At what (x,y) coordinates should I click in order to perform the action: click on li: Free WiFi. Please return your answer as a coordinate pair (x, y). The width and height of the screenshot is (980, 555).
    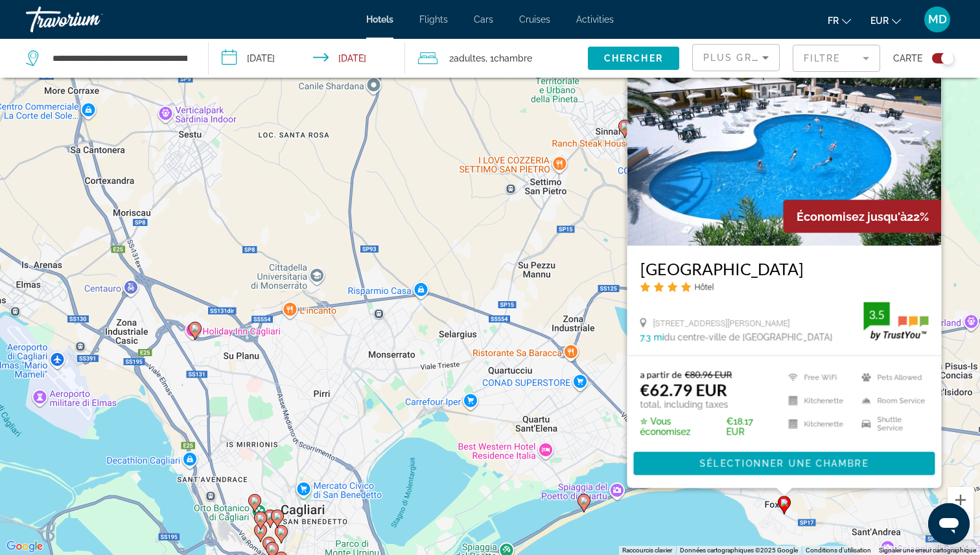
    Looking at the image, I should click on (818, 378).